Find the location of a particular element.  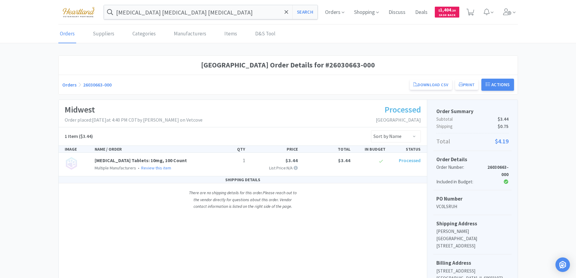

strong: 26030663-000 is located at coordinates (498, 171).